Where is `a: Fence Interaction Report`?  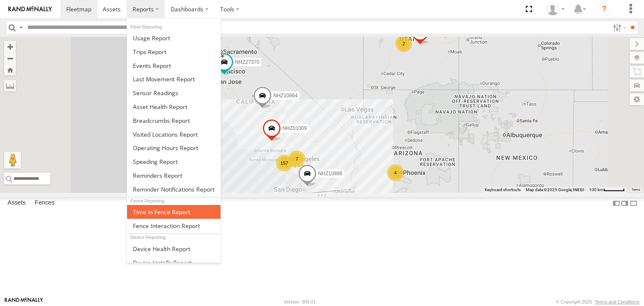 a: Fence Interaction Report is located at coordinates (174, 226).